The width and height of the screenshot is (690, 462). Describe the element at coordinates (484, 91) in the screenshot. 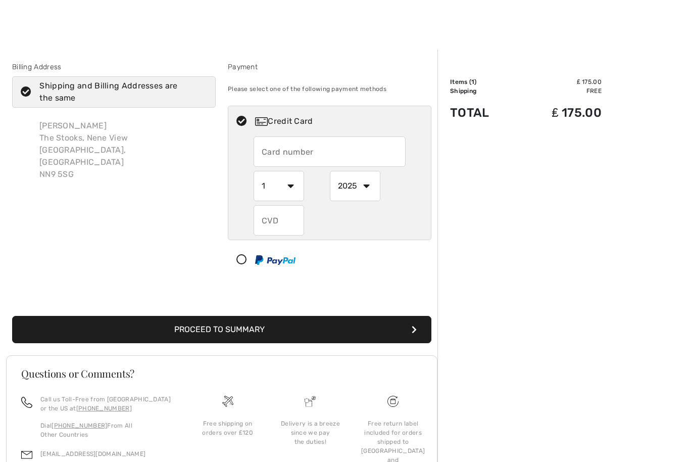

I see `td: Shipping` at that location.